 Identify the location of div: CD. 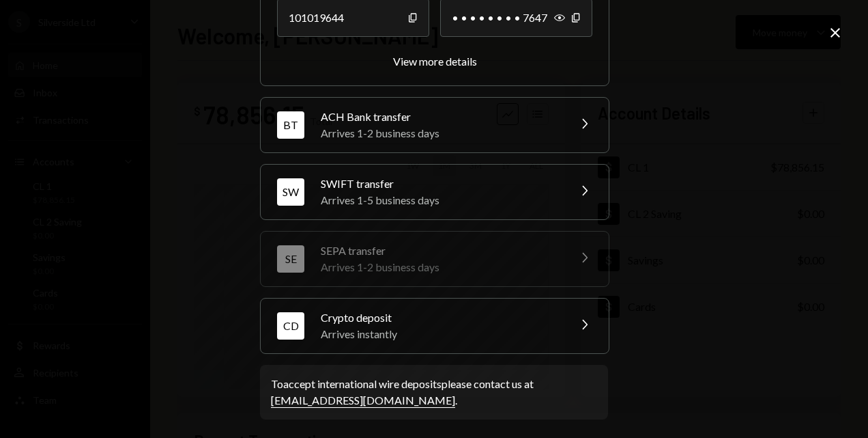
(291, 326).